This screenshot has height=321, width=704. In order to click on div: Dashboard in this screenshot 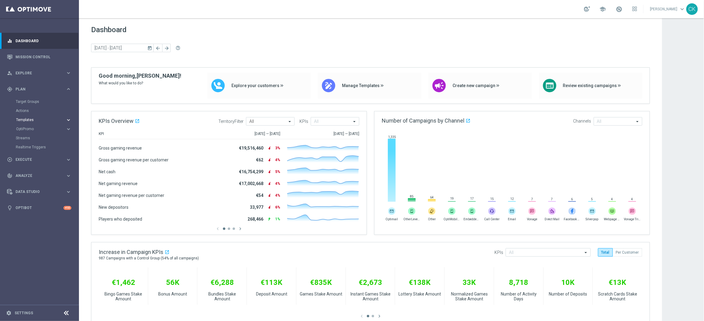, I will do `click(39, 41)`.